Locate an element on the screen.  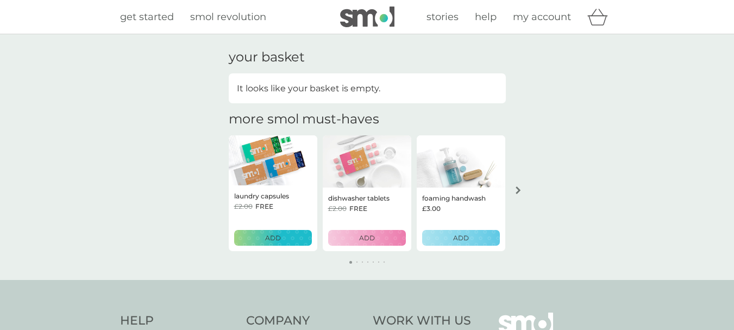
h4: Help is located at coordinates (178, 320).